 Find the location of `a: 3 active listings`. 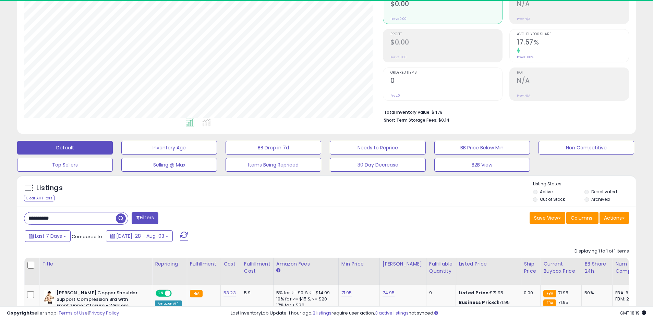

a: 3 active listings is located at coordinates (392, 313).